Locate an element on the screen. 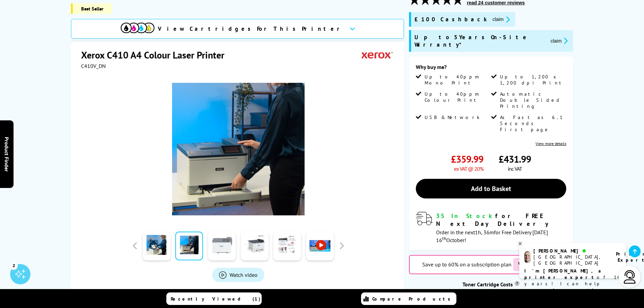 The image size is (644, 308). a: Compare Products is located at coordinates (409, 298).